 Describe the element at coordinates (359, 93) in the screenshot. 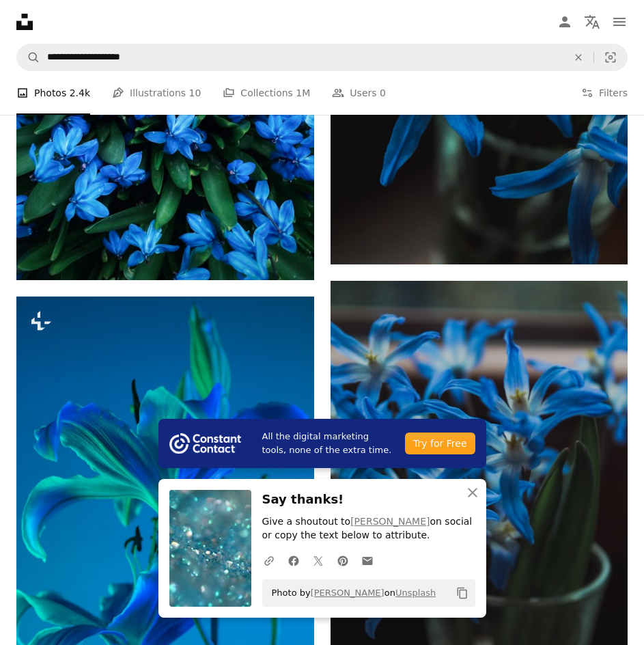

I see `a: Users 0` at that location.